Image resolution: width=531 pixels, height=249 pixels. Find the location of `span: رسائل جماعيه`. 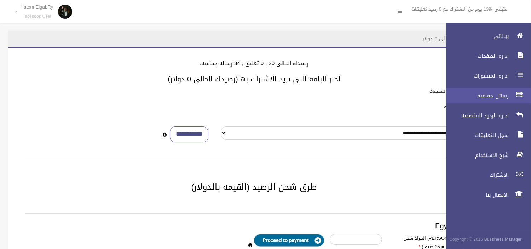

span: رسائل جماعيه is located at coordinates (475, 95).